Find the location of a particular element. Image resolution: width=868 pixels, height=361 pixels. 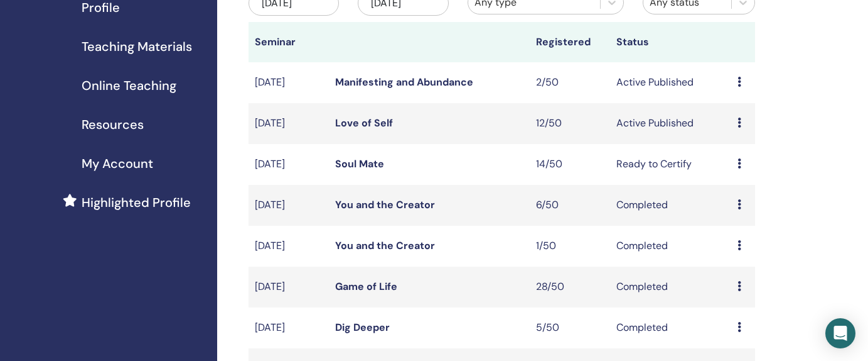

td: 6/50 is located at coordinates (570, 205).